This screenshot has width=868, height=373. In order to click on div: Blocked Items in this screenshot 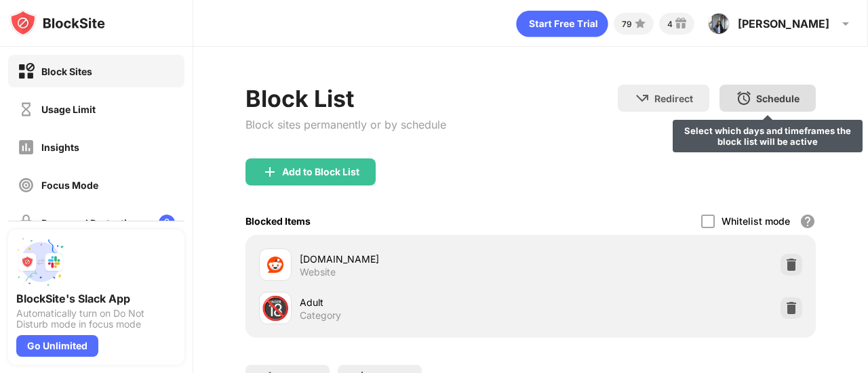, I will do `click(278, 221)`.